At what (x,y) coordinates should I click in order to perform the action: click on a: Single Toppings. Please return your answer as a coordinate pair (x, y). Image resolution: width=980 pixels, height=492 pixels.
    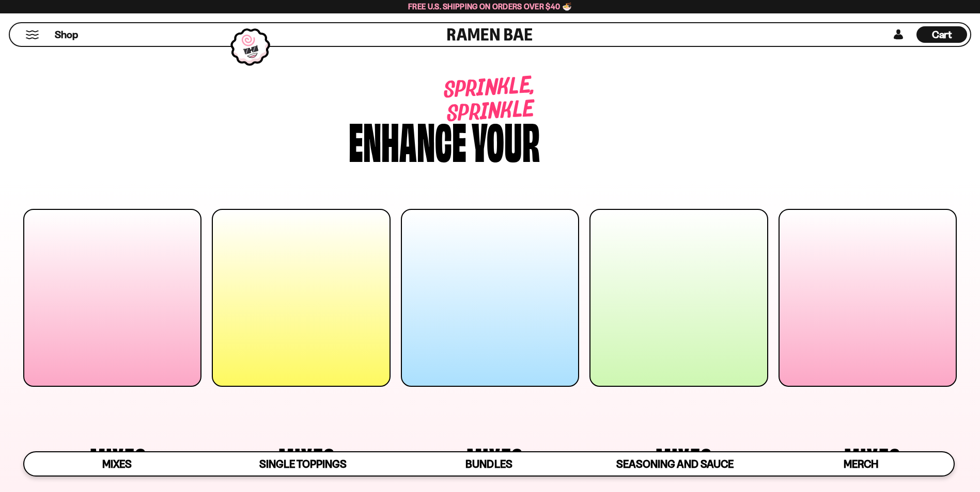
    Looking at the image, I should click on (303, 464).